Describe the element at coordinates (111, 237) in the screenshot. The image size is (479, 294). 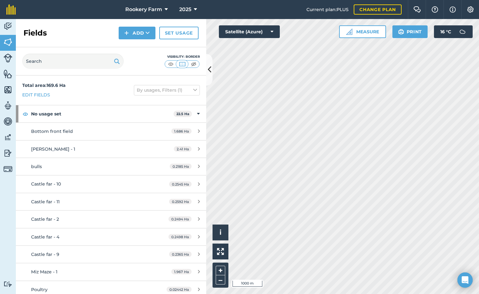
I see `a: Castle far - 40.2498 Ha` at that location.